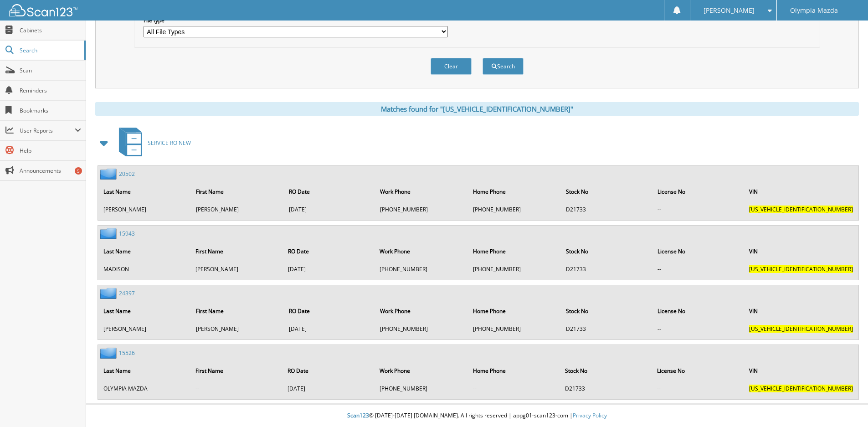 This screenshot has height=427, width=868. Describe the element at coordinates (127, 173) in the screenshot. I see `a: 20502` at that location.